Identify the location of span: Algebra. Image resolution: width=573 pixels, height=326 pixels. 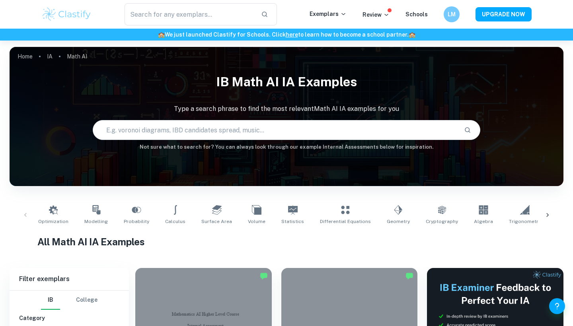
(483, 222).